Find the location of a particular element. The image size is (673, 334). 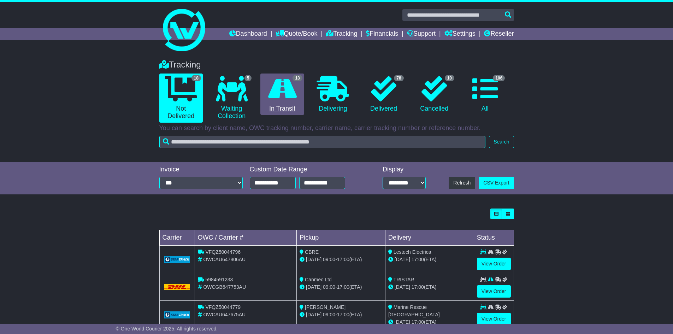

span: OWCAU647806AU is located at coordinates (224, 259).